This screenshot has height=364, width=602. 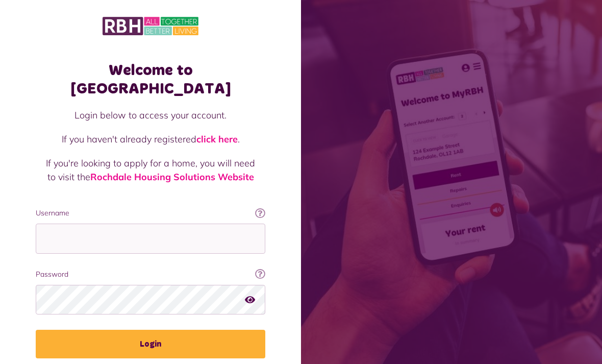 I want to click on button: Login, so click(x=150, y=344).